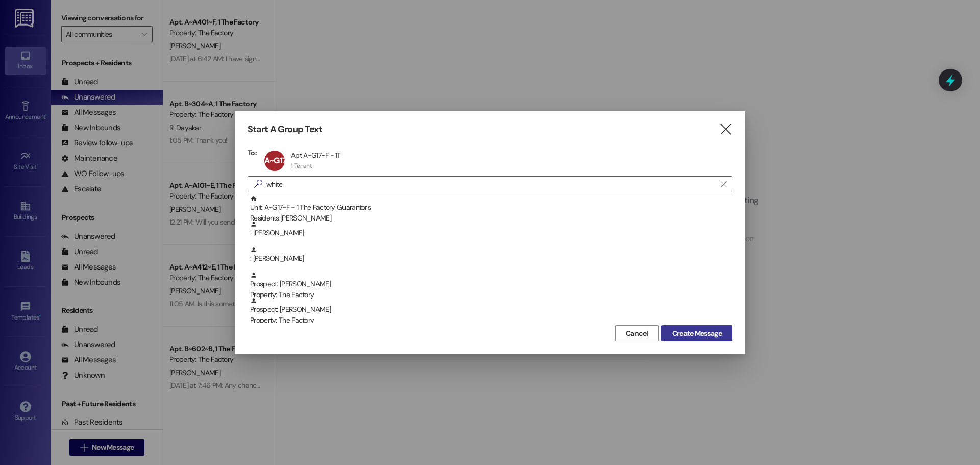 The image size is (980, 465). I want to click on span: Create Message, so click(697, 333).